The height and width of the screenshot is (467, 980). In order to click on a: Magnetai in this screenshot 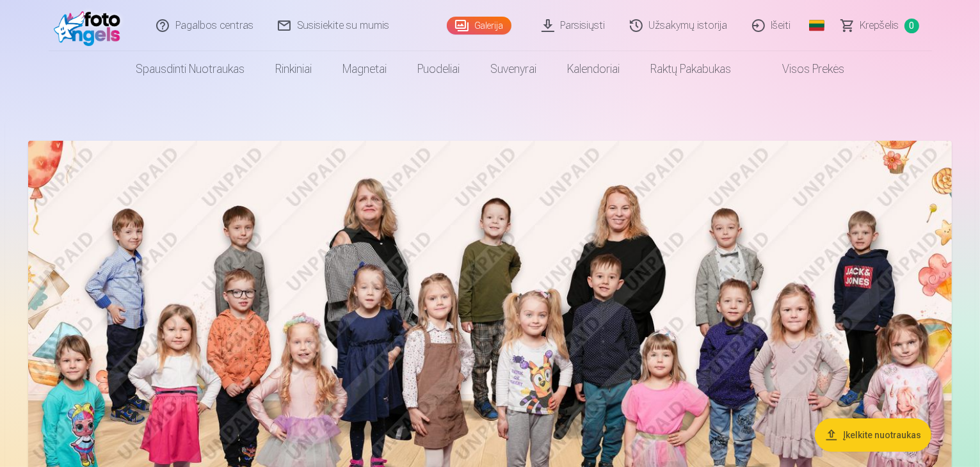, I will do `click(364, 69)`.